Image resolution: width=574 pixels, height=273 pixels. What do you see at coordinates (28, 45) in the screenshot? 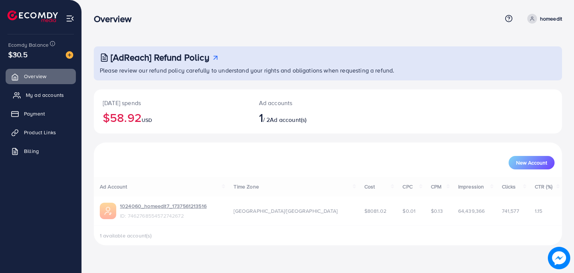
I see `span: Ecomdy Balance` at bounding box center [28, 45].